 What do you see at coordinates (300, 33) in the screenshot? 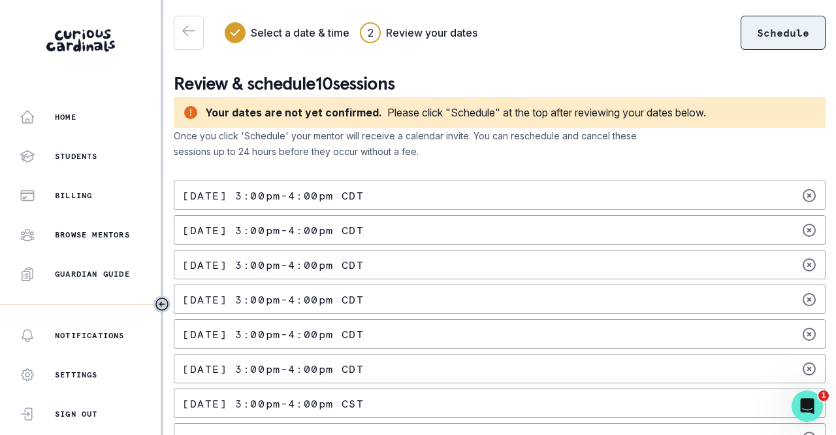
I see `h3: Select a date & time` at bounding box center [300, 33].